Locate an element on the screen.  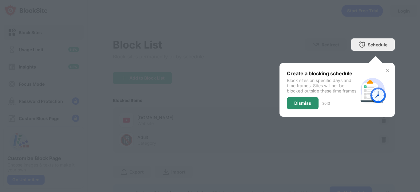
img: x-button.svg is located at coordinates (387, 70).